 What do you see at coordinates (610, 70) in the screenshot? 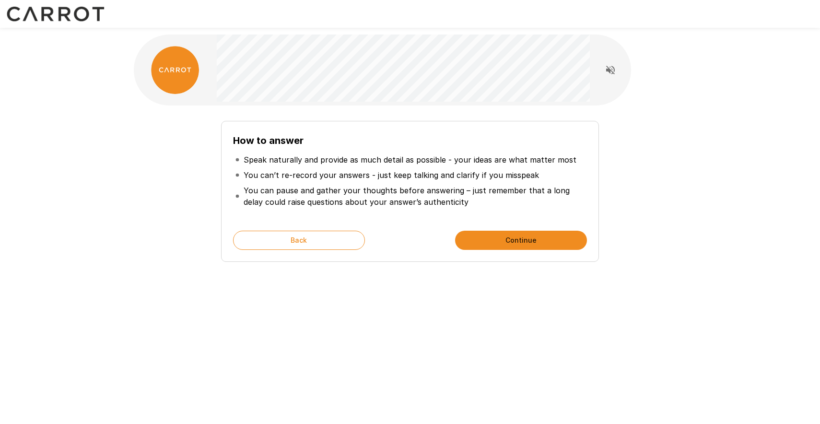
I see `button: Read questions aloud` at bounding box center [610, 70].